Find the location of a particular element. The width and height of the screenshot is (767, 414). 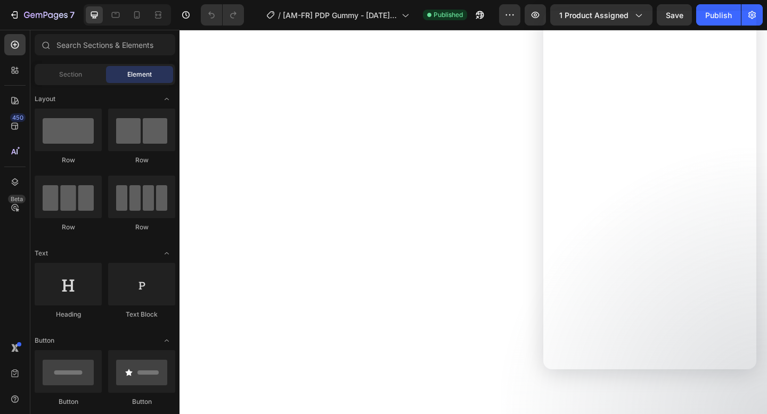

button: Publish is located at coordinates (718, 15).